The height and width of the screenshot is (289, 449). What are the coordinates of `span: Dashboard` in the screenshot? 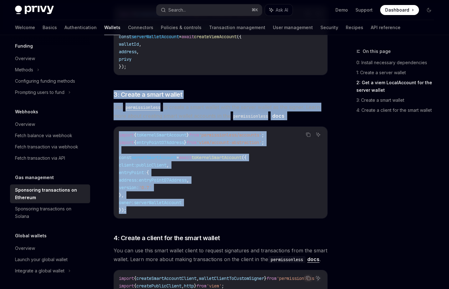 It's located at (397, 10).